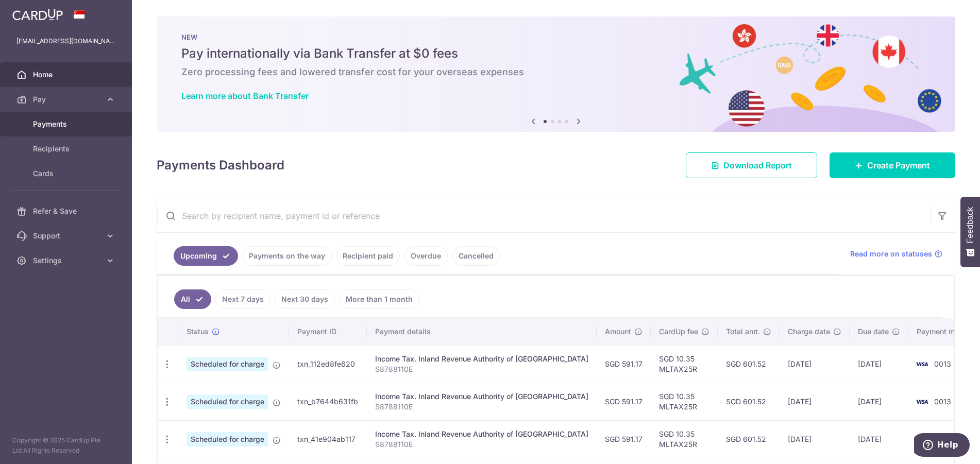  What do you see at coordinates (328, 364) in the screenshot?
I see `td: txn_112ed8fe620` at bounding box center [328, 364].